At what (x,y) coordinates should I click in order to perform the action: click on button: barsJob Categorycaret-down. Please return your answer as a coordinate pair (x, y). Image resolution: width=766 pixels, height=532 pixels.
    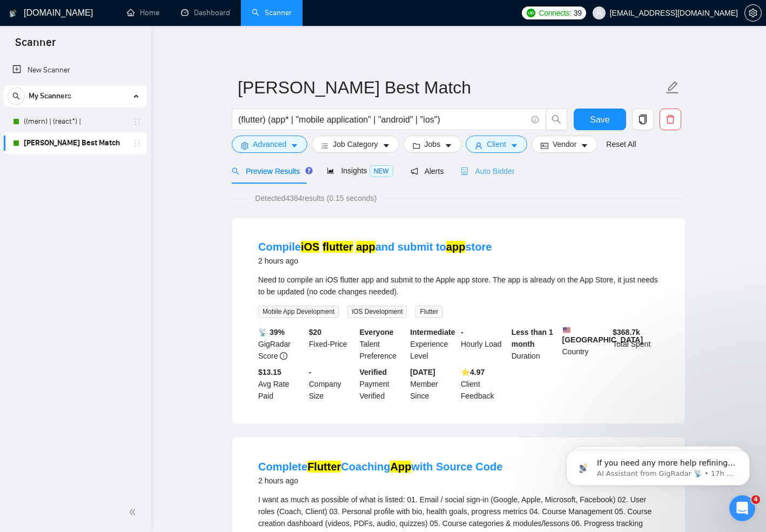
    Looking at the image, I should click on (355, 144).